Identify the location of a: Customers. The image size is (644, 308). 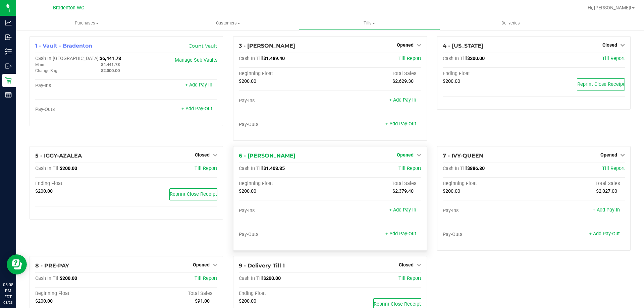
(228, 23).